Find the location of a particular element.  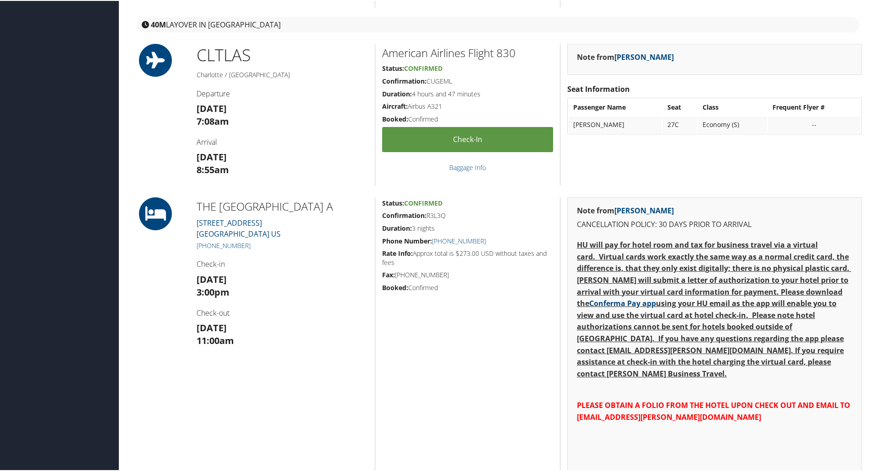

a: Baggage Info is located at coordinates (468, 166).